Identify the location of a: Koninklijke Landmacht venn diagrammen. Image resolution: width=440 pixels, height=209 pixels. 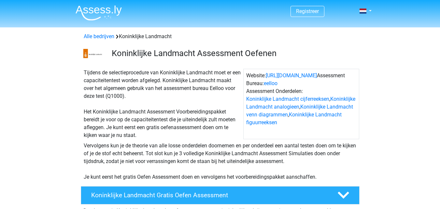
(300, 110).